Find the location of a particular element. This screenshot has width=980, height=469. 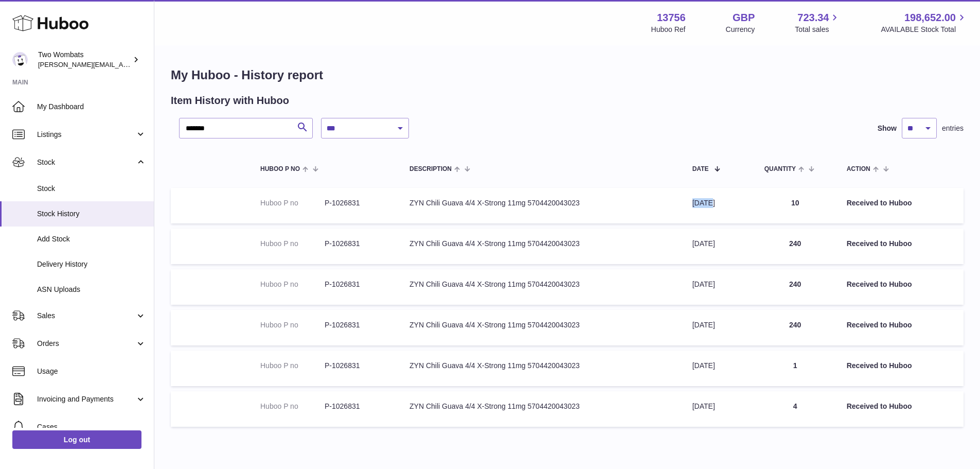

span: Quantity is located at coordinates (780, 169).